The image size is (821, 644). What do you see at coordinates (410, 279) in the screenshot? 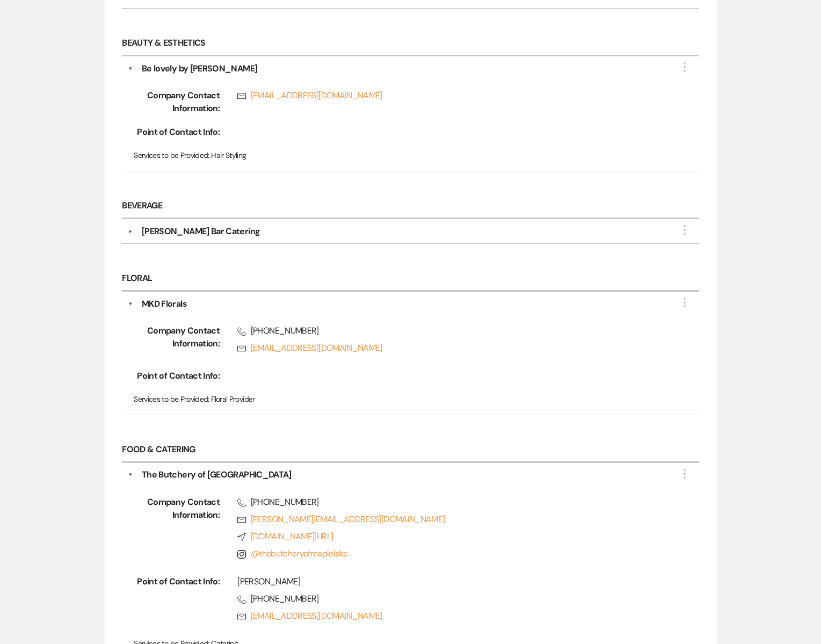
I see `h6: Floral` at bounding box center [410, 279].